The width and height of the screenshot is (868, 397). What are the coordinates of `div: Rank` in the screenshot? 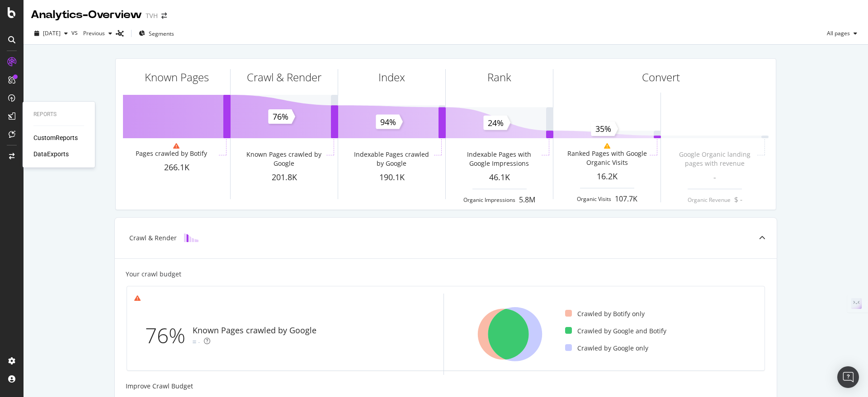 It's located at (499, 77).